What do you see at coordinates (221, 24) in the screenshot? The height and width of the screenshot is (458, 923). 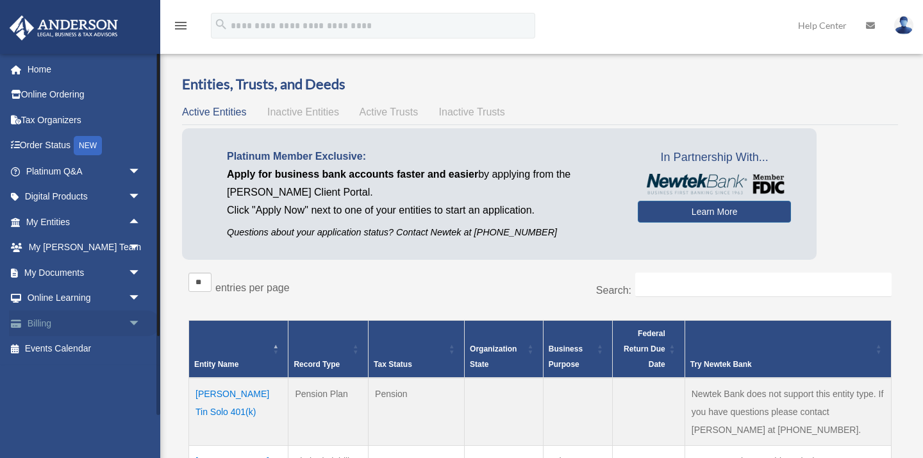 I see `i: search` at bounding box center [221, 24].